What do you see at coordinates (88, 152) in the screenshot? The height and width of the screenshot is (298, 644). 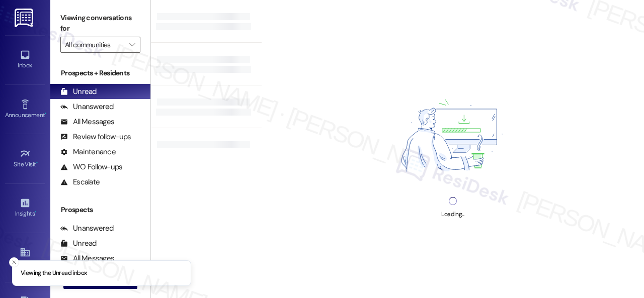 I see `div: Maintenance` at bounding box center [88, 152].